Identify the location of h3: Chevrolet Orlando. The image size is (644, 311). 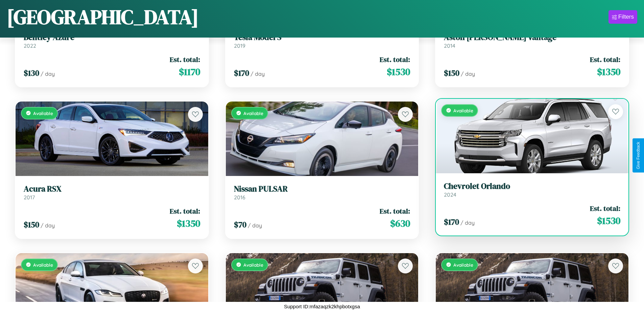
(532, 186).